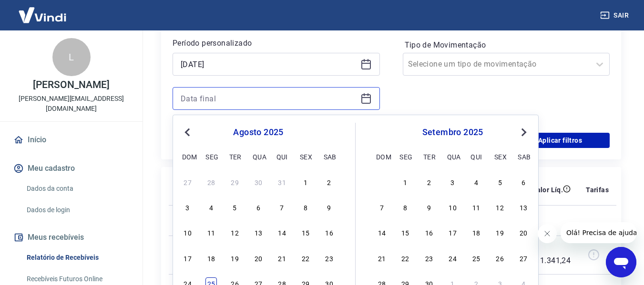 The height and width of the screenshot is (285, 644). Describe the element at coordinates (405, 258) in the screenshot. I see `div: Choose segunda-feira, 22 de setembro de 2025` at that location.